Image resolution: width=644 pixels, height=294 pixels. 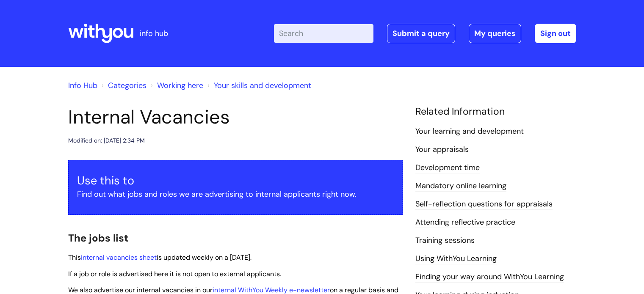 I want to click on li: Your skills and development, so click(x=258, y=85).